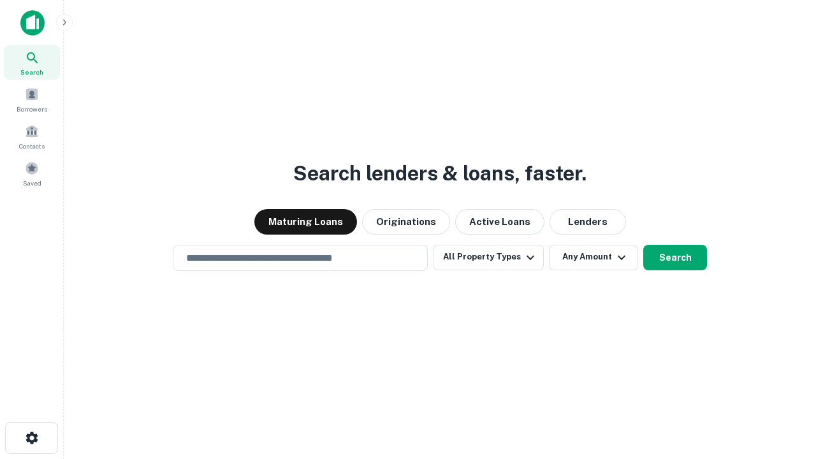  Describe the element at coordinates (440, 173) in the screenshot. I see `h3: Search lenders & loans, faster.` at that location.